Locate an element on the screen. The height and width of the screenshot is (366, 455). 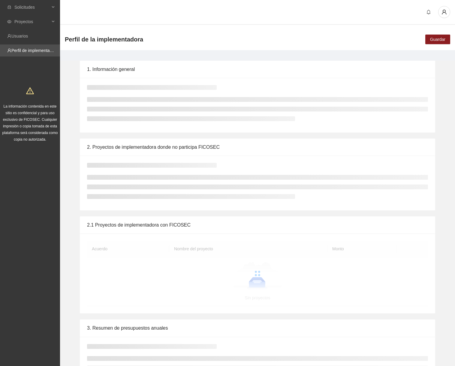
span: user is located at coordinates (444, 12).